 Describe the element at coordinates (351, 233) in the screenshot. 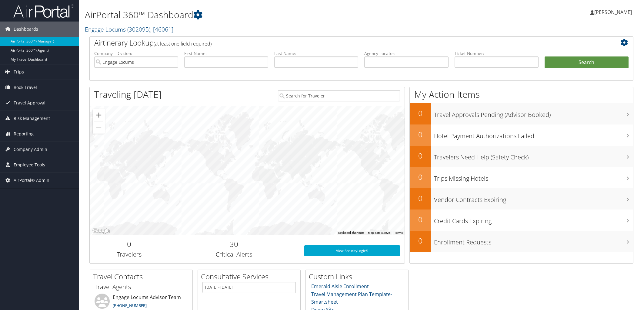

I see `button: Keyboard shortcuts` at that location.